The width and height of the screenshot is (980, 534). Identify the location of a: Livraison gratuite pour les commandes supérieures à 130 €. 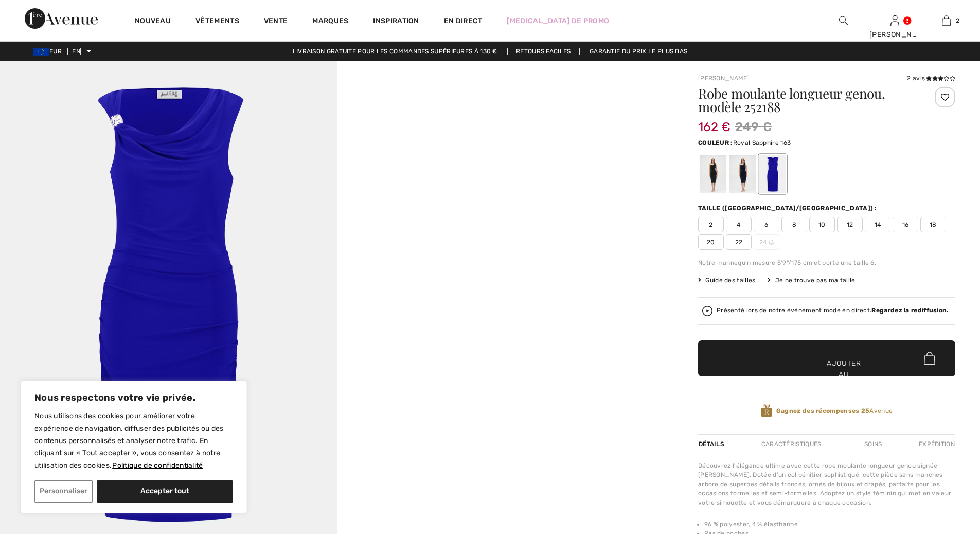
(395, 51).